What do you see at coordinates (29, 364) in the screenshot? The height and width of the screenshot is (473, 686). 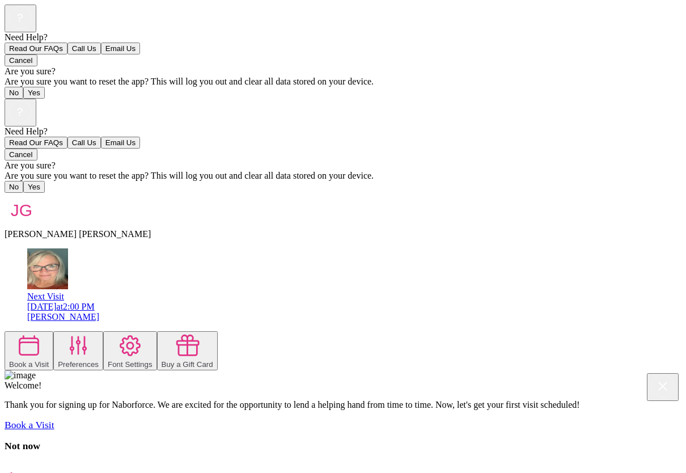 I see `div: Book a Visit` at bounding box center [29, 364].